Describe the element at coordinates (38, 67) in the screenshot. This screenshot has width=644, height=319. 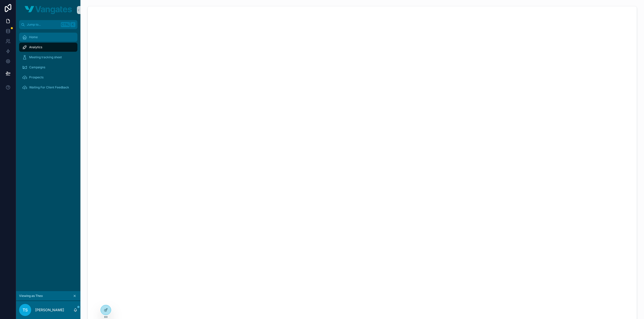
I see `span: Campaigns` at that location.